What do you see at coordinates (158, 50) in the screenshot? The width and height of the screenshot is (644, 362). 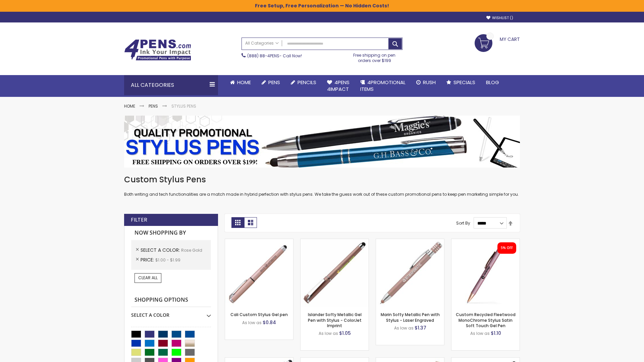 I see `img: 4Pens Custom Pens and Promotional Products` at bounding box center [158, 50].